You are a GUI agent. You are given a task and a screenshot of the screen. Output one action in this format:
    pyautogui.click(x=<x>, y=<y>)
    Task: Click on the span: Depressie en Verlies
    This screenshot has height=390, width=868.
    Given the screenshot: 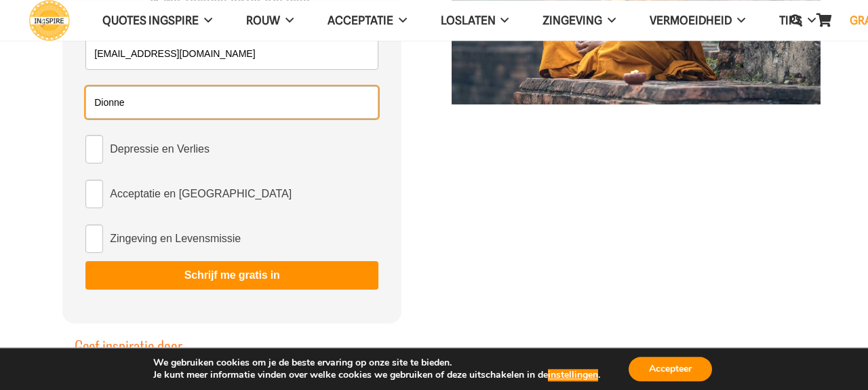 What is the action you would take?
    pyautogui.click(x=159, y=149)
    